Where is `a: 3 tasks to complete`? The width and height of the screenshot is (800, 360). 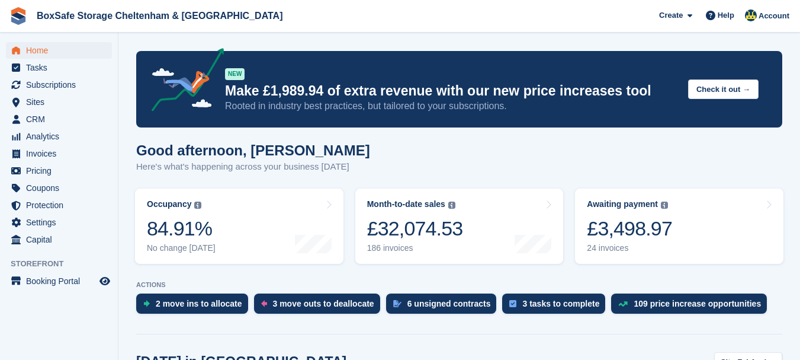 a: 3 tasks to complete is located at coordinates (557, 306).